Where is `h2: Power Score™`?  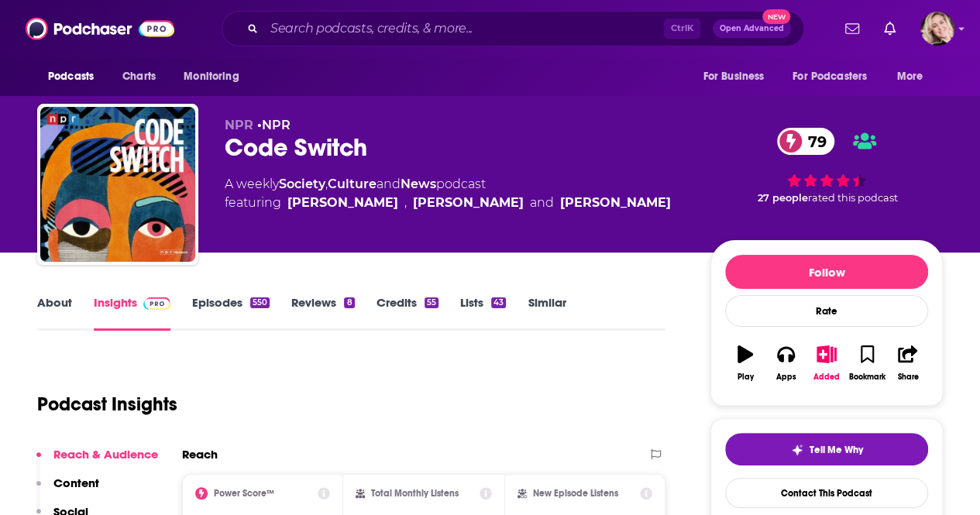
h2: Power Score™ is located at coordinates (244, 493).